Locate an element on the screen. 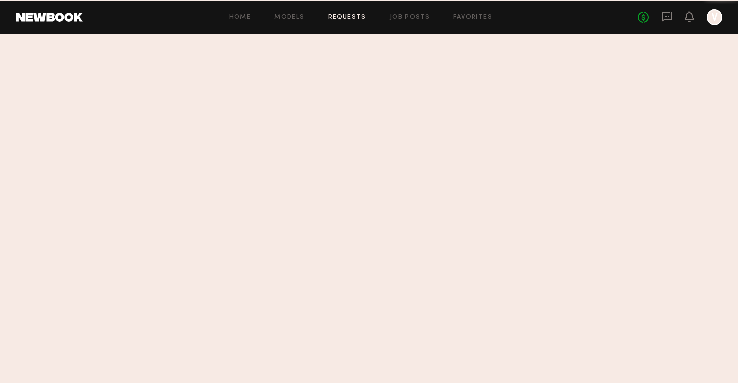 This screenshot has height=383, width=738. a: Home is located at coordinates (240, 17).